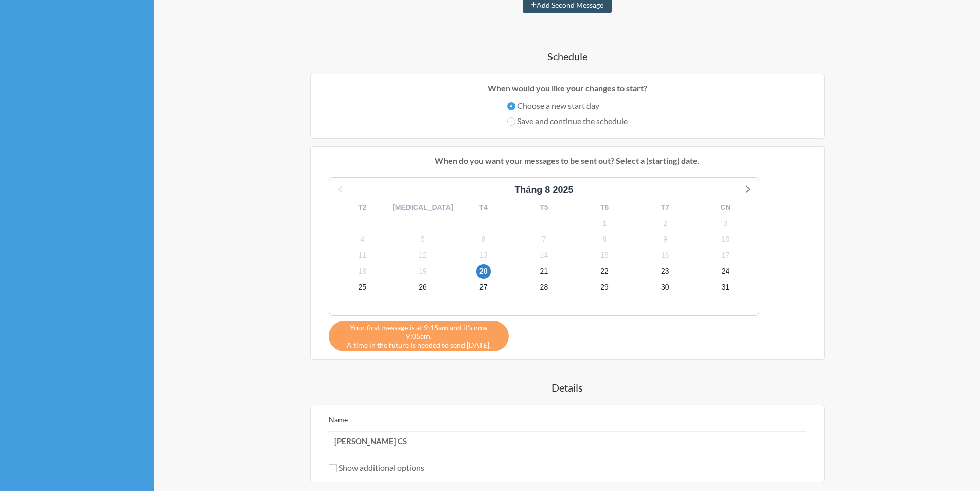 This screenshot has height=491, width=980. Describe the element at coordinates (665, 256) in the screenshot. I see `span: Thứ Ba, 16 tháng 9, 2025` at that location.